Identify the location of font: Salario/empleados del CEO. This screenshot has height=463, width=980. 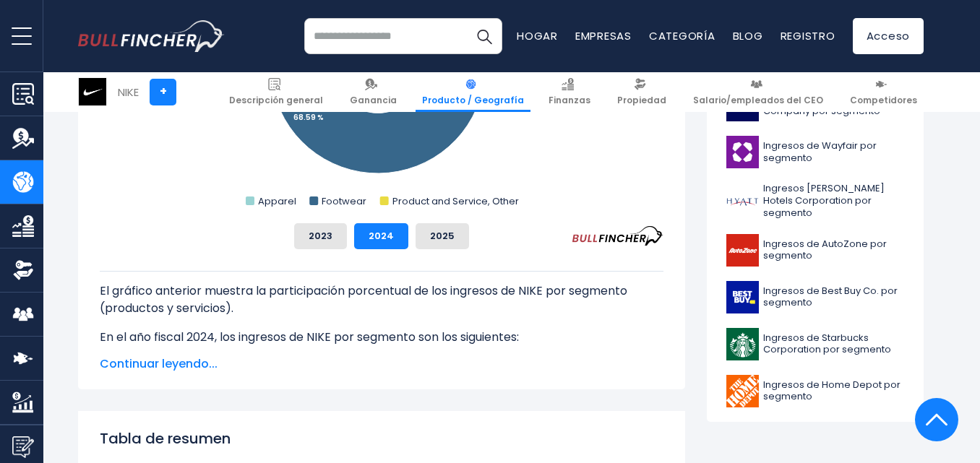
(758, 100).